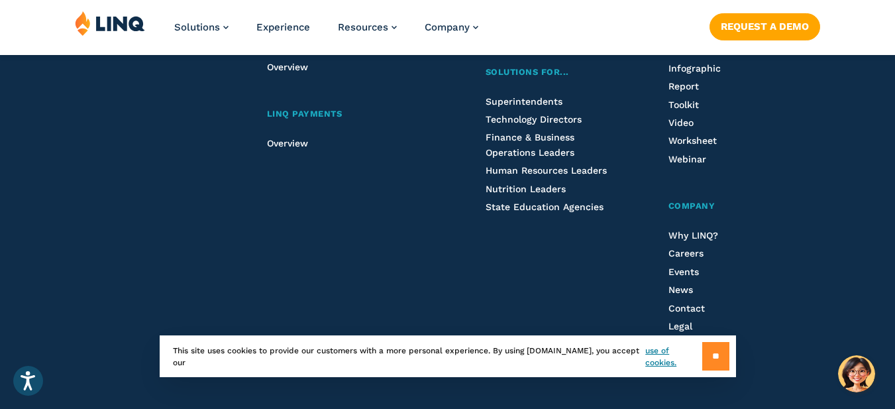 The image size is (895, 409). What do you see at coordinates (693, 235) in the screenshot?
I see `a: Why LINQ?` at bounding box center [693, 235].